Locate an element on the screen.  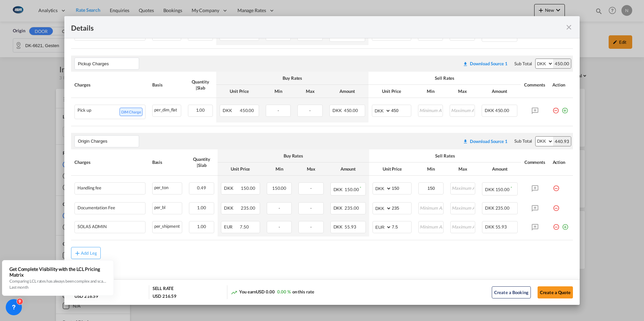
div: SOLAS ADMIN is located at coordinates (92, 227).